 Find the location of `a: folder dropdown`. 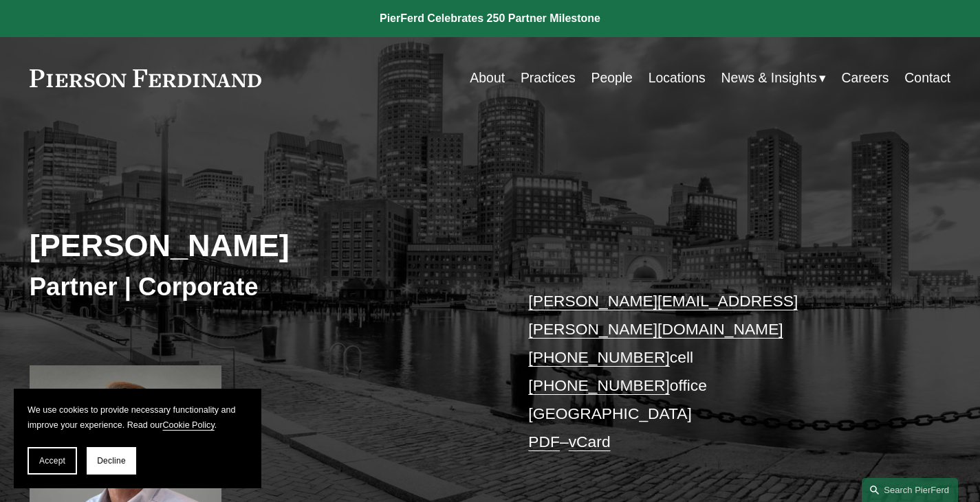

a: folder dropdown is located at coordinates (774, 77).